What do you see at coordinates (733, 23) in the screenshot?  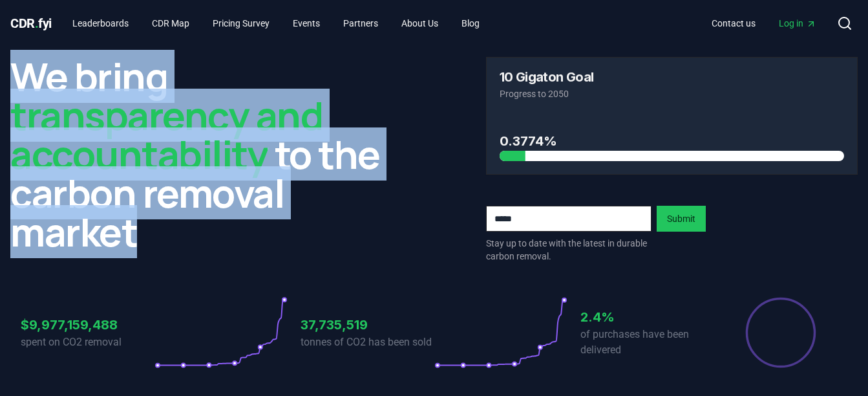 I see `a: Contact us` at bounding box center [733, 23].